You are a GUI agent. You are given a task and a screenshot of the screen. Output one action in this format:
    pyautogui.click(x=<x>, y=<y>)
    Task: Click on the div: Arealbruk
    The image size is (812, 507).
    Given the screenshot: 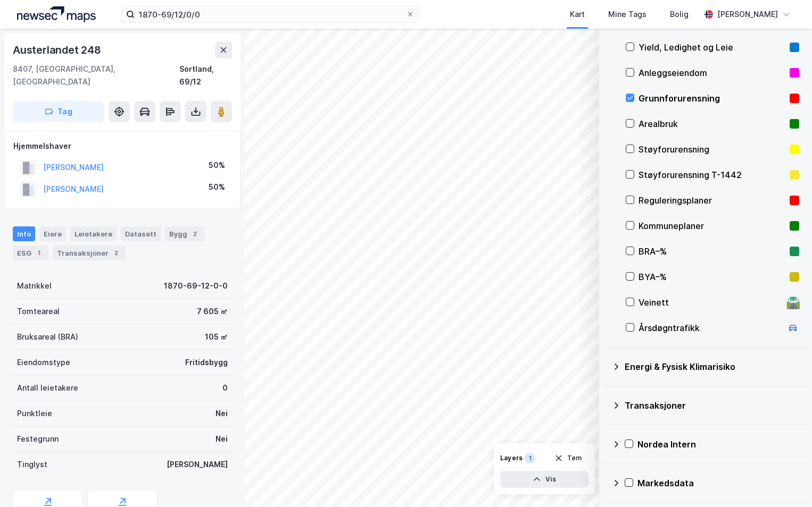 What is the action you would take?
    pyautogui.click(x=712, y=124)
    